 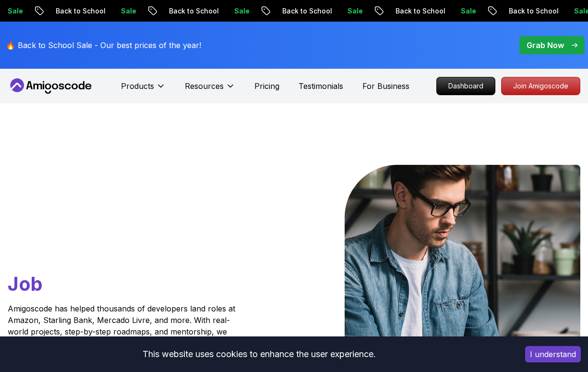 What do you see at coordinates (545, 46) in the screenshot?
I see `p: Grab Now` at bounding box center [545, 46].